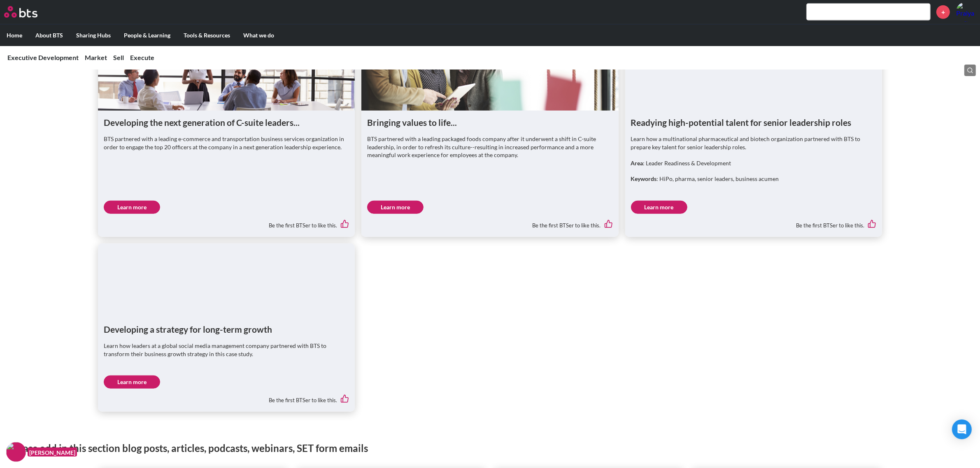 Image resolution: width=980 pixels, height=468 pixels. What do you see at coordinates (147, 35) in the screenshot?
I see `label: People & Learning` at bounding box center [147, 35].